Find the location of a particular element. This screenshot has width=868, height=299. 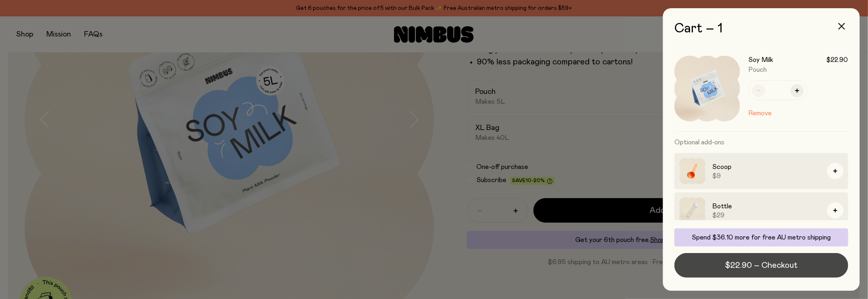

h3: Bottle is located at coordinates (767, 206).